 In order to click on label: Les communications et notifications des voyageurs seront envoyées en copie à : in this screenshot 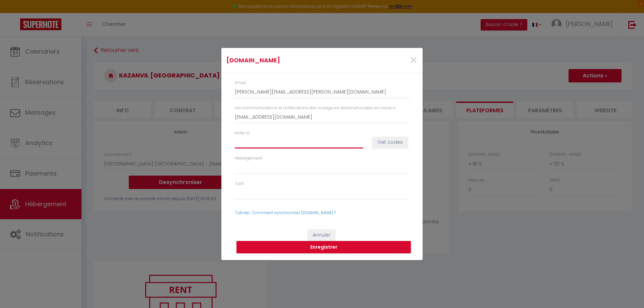, I will do `click(316, 108)`.